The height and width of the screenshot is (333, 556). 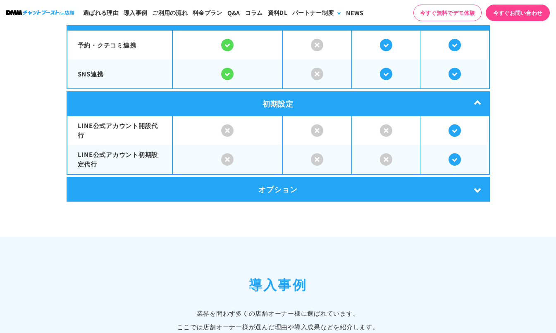 What do you see at coordinates (447, 13) in the screenshot?
I see `a: 今すぐ無料でデモ体験` at bounding box center [447, 13].